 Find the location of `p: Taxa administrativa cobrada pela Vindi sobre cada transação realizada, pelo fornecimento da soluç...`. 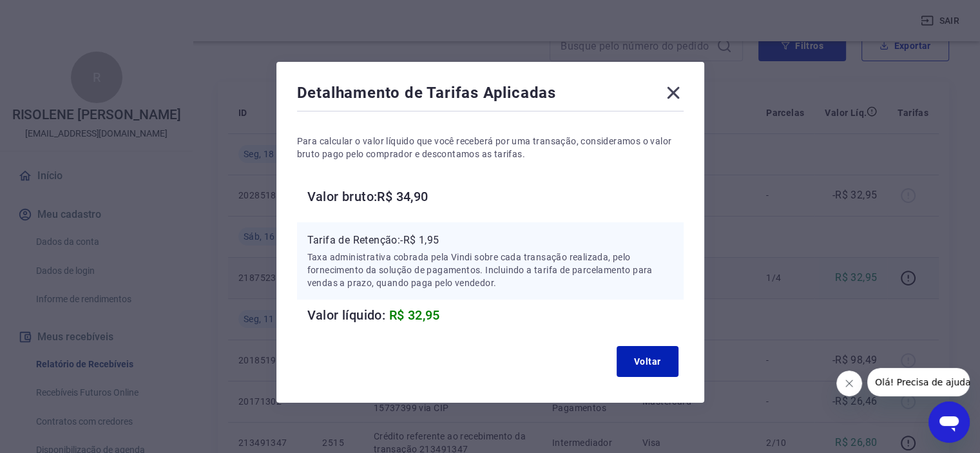

p: Taxa administrativa cobrada pela Vindi sobre cada transação realizada, pelo fornecimento da soluç... is located at coordinates (490, 270).